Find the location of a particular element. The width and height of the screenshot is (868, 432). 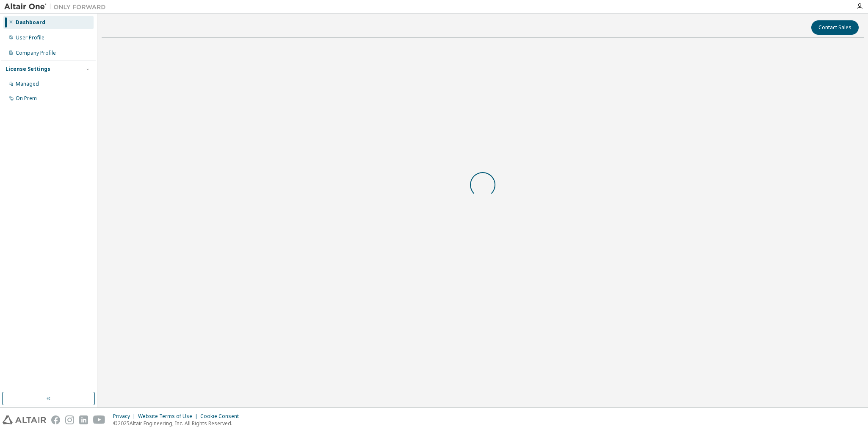

div: License Settings is located at coordinates (27, 69).